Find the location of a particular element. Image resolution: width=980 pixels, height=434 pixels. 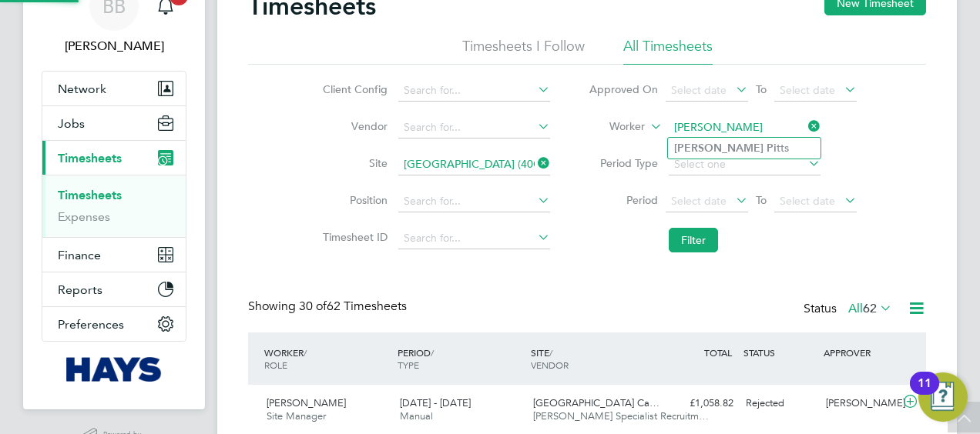

button: Network is located at coordinates (114, 88).